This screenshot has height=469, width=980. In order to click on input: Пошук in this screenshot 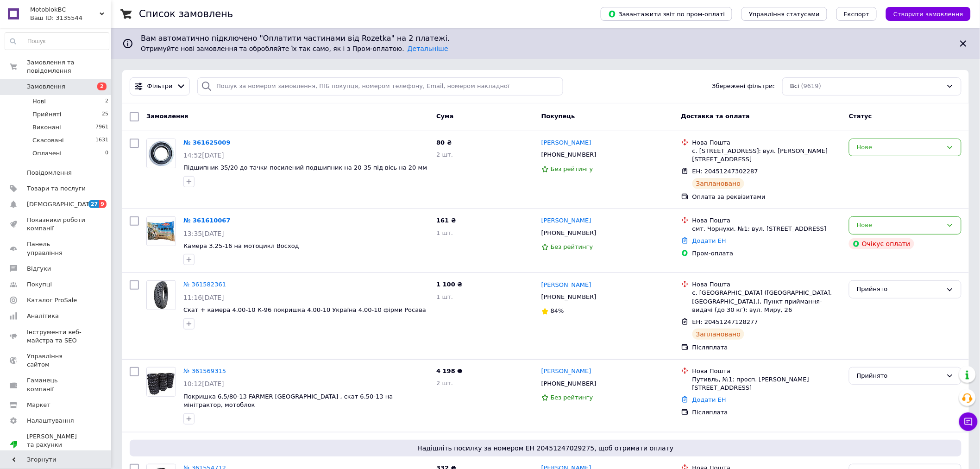, I will do `click(57, 41)`.